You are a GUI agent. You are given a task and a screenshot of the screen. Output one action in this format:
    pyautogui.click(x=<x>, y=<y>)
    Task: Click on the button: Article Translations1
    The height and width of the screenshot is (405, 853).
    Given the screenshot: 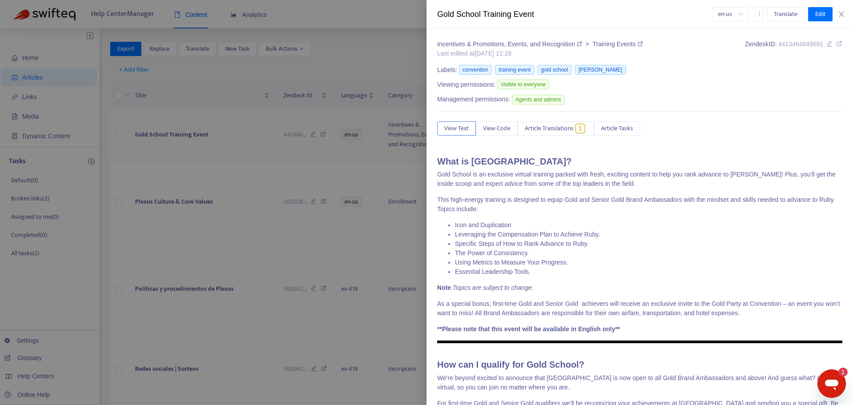 What is the action you would take?
    pyautogui.click(x=556, y=128)
    